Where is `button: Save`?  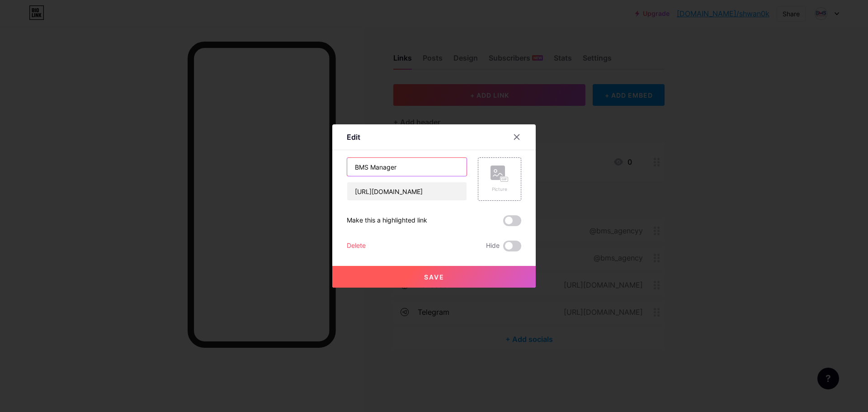 button: Save is located at coordinates (434, 277).